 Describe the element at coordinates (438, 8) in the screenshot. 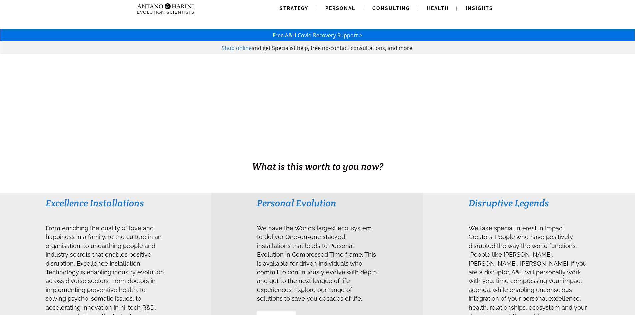

I see `span: Health` at that location.